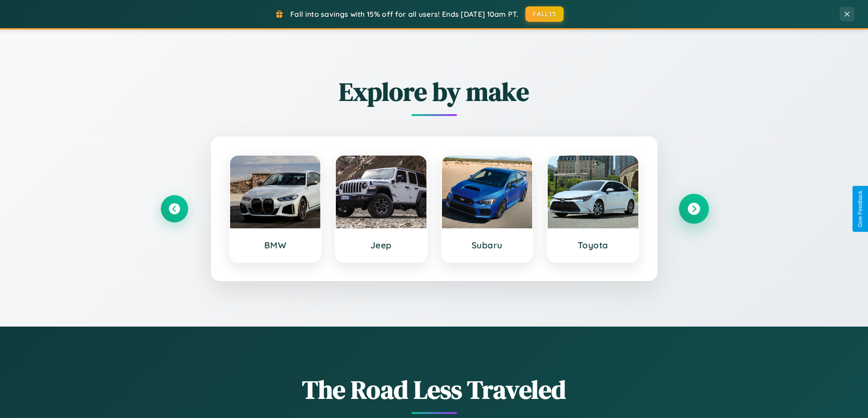 The height and width of the screenshot is (418, 868). Describe the element at coordinates (593, 246) in the screenshot. I see `h3: Toyota` at that location.